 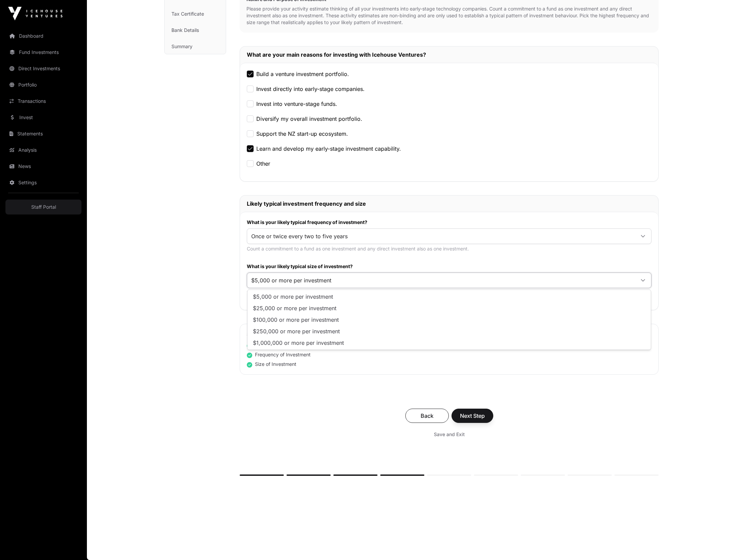 What do you see at coordinates (272, 364) in the screenshot?
I see `div: Size of Investment` at bounding box center [272, 364].